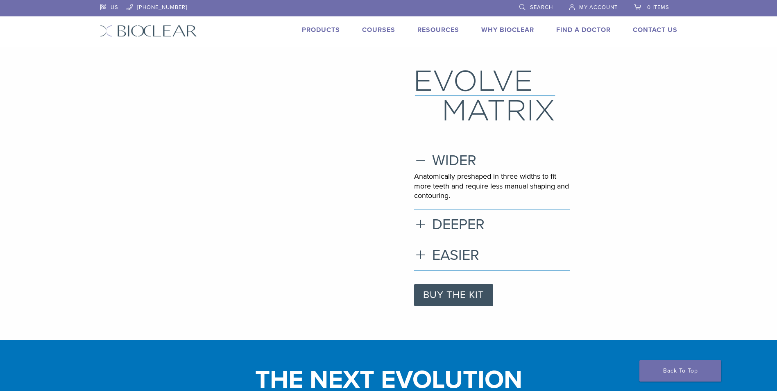 This screenshot has width=777, height=391. Describe the element at coordinates (658, 7) in the screenshot. I see `span: 0 items` at that location.